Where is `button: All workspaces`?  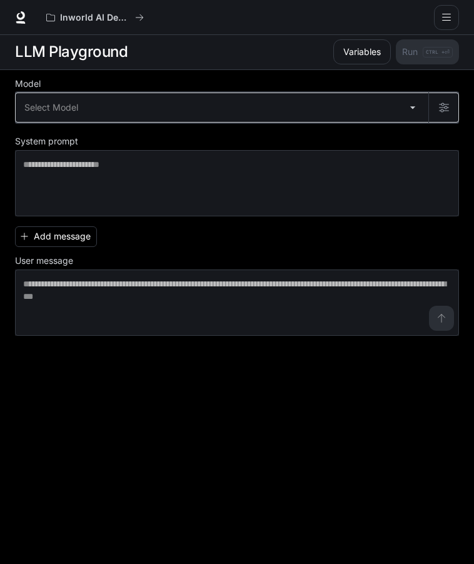 button: All workspaces is located at coordinates (95, 18).